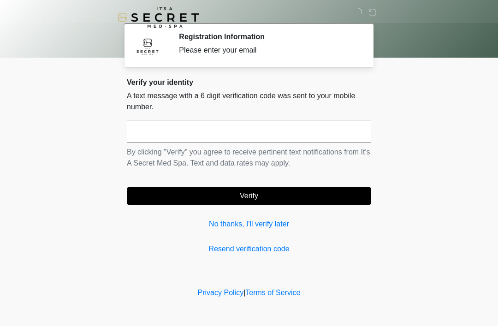 The image size is (498, 326). Describe the element at coordinates (249, 249) in the screenshot. I see `a: Resend verification code` at that location.